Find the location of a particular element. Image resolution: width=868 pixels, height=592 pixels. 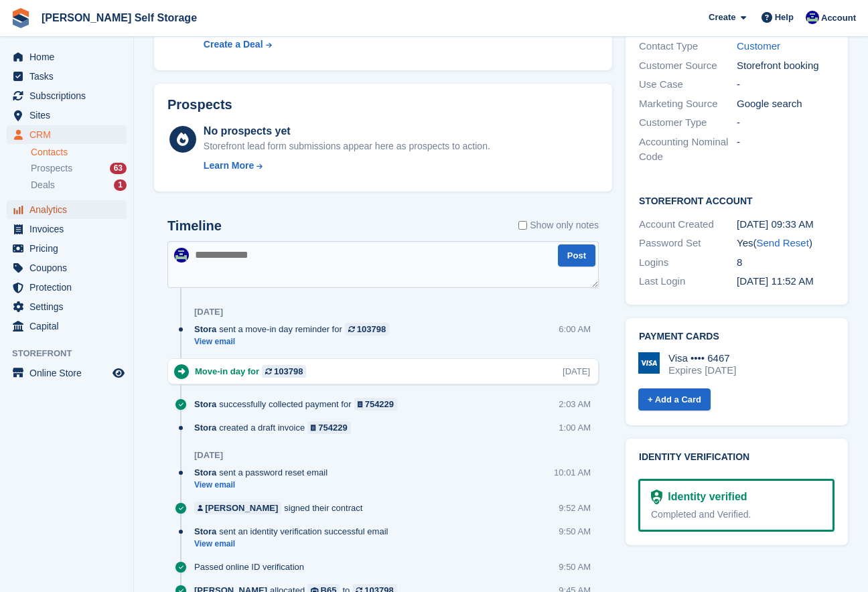

div: Use Case is located at coordinates (688, 84).